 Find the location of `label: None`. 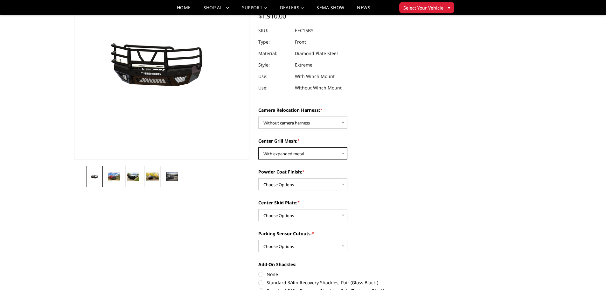

label: None is located at coordinates (346, 274).